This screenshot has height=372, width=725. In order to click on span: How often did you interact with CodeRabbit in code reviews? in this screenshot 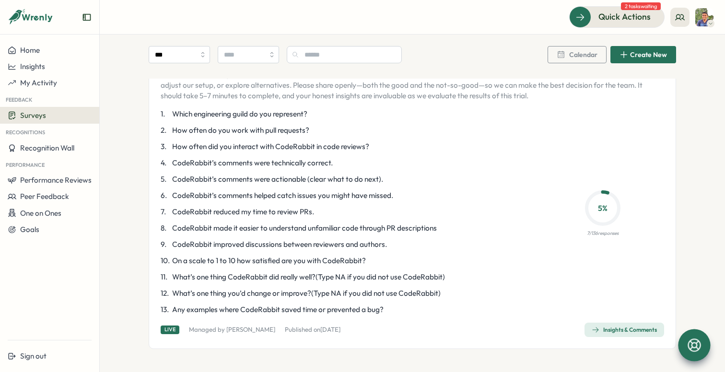, I will do `click(270, 147)`.